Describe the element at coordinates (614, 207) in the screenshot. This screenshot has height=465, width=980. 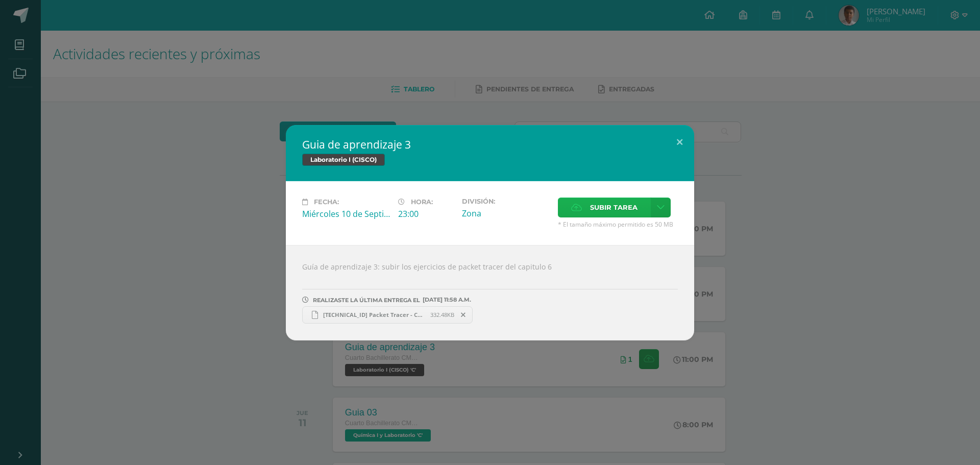
I see `span: Subir tarea` at that location.